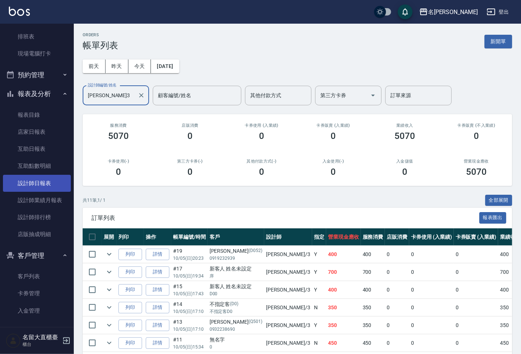  What do you see at coordinates (262, 161) in the screenshot?
I see `h2: 其他付款方式(-)` at bounding box center [262, 161].